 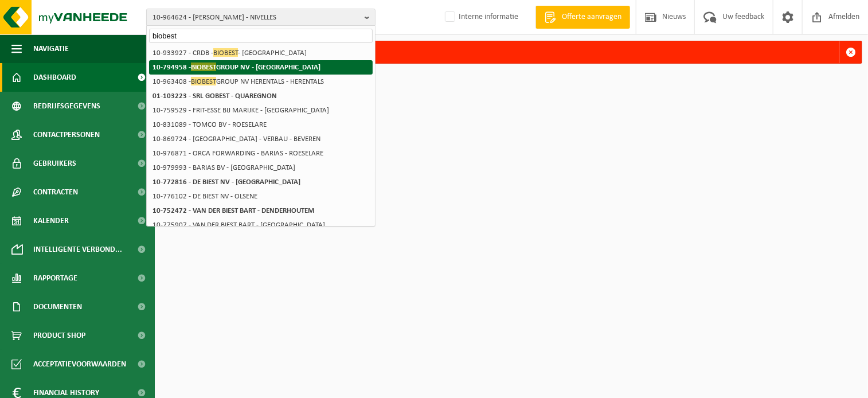 What do you see at coordinates (56, 192) in the screenshot?
I see `span: Contracten` at bounding box center [56, 192].